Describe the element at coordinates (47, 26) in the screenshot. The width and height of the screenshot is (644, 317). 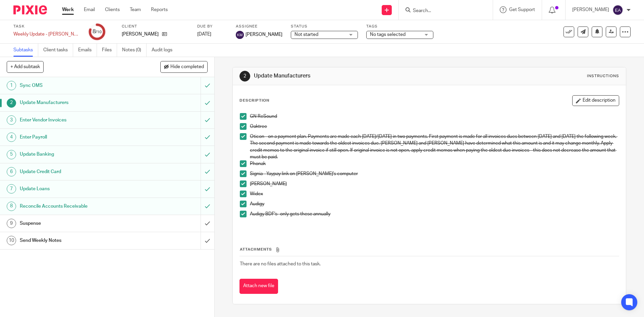
I see `label: Task` at that location.